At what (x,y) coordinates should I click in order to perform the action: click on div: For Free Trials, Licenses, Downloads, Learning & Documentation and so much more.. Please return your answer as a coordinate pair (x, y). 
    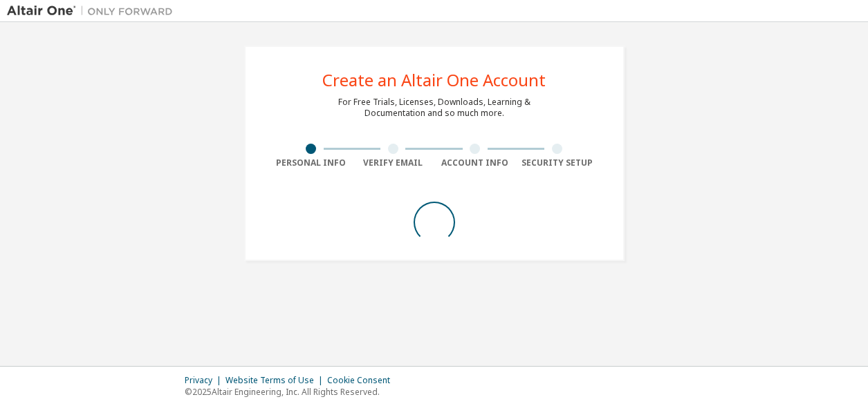
    Looking at the image, I should click on (434, 108).